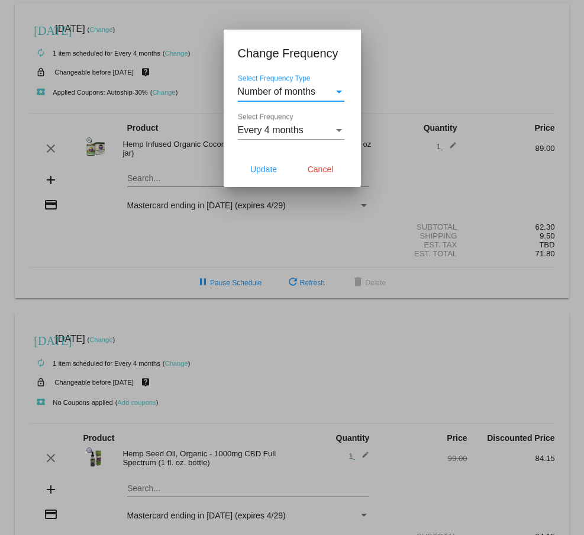 The image size is (584, 535). What do you see at coordinates (291, 92) in the screenshot?
I see `mat-select: Select Frequency Type` at bounding box center [291, 92].